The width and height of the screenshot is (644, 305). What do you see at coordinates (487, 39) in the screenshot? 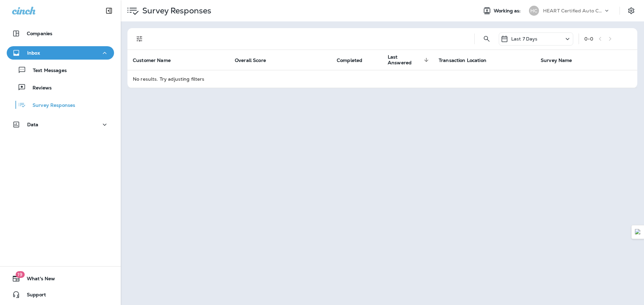
I see `button: Search Survey Responses` at bounding box center [487, 39].